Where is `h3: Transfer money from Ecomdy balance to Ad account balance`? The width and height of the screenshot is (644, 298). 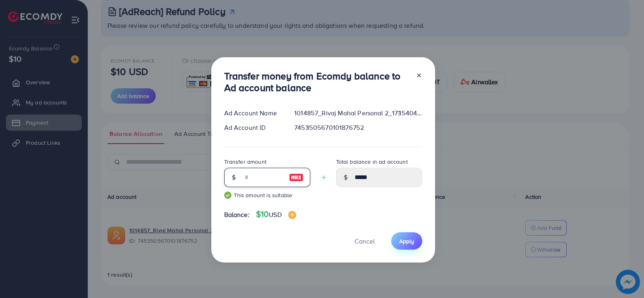
h3: Transfer money from Ecomdy balance to Ad account balance is located at coordinates (317, 82).